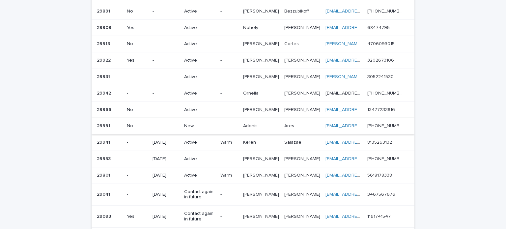  What do you see at coordinates (297, 11) in the screenshot?
I see `p: Bezzubikoff` at bounding box center [297, 11].